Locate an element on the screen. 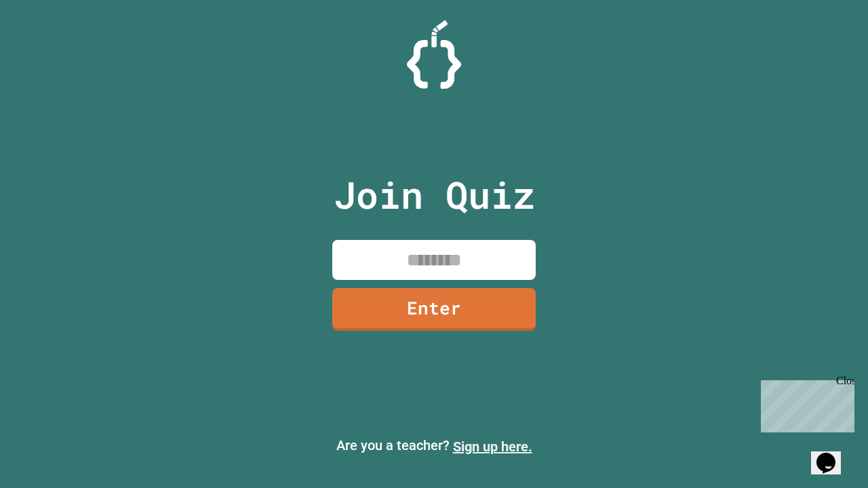 This screenshot has width=868, height=488. p: Join Quiz is located at coordinates (434, 194).